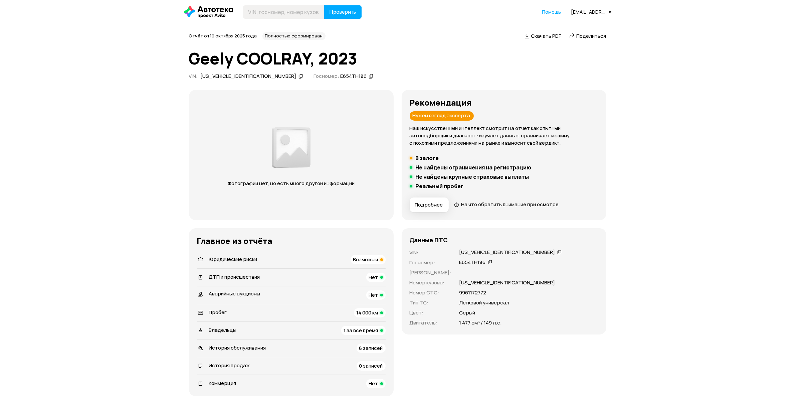 This screenshot has width=795, height=398. What do you see at coordinates (367, 312) in the screenshot?
I see `span: 14 000 км` at bounding box center [367, 312].